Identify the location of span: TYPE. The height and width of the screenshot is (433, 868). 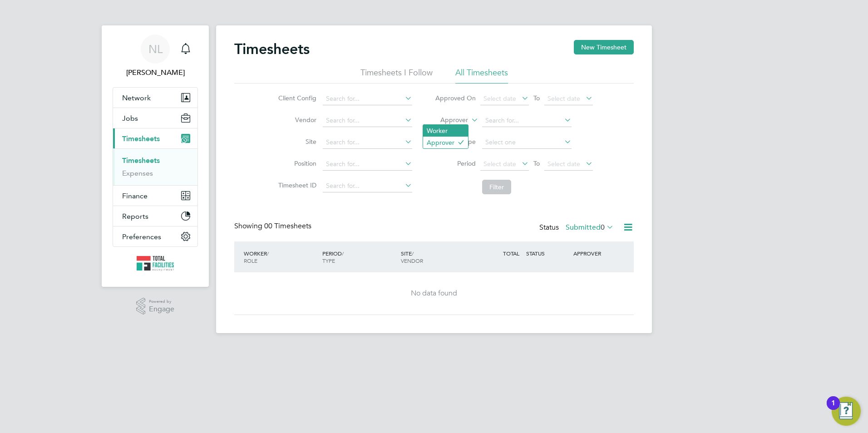
(329, 260).